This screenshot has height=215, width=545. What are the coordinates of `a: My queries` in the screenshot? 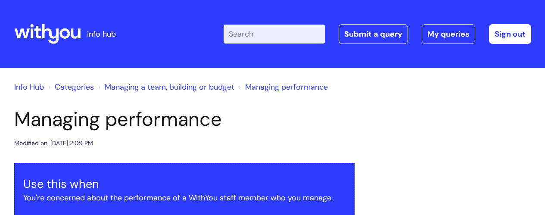 It's located at (448, 34).